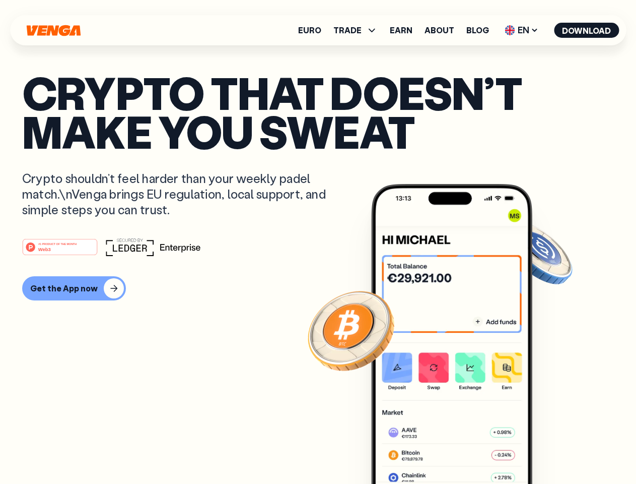  What do you see at coordinates (64, 288) in the screenshot?
I see `div: Get the App now` at bounding box center [64, 288].